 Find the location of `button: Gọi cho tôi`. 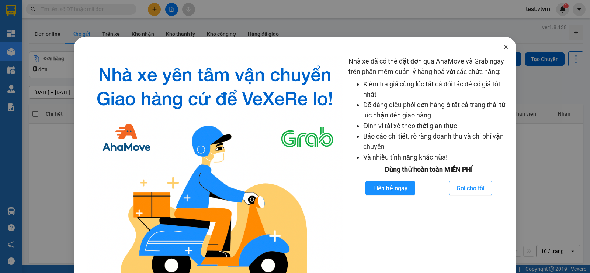

button: Gọi cho tôi is located at coordinates (471, 188).